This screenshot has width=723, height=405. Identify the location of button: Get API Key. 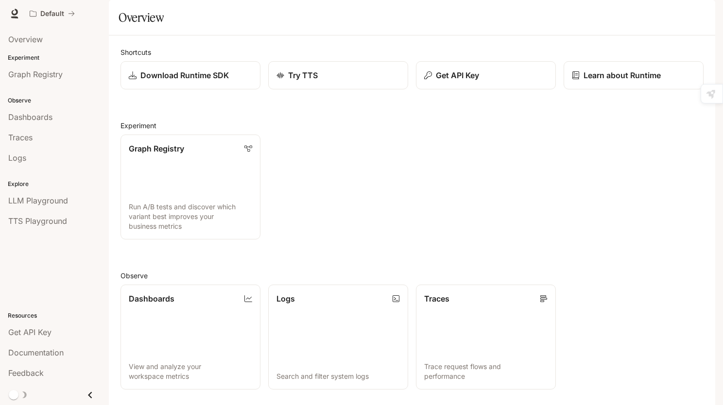
(486, 75).